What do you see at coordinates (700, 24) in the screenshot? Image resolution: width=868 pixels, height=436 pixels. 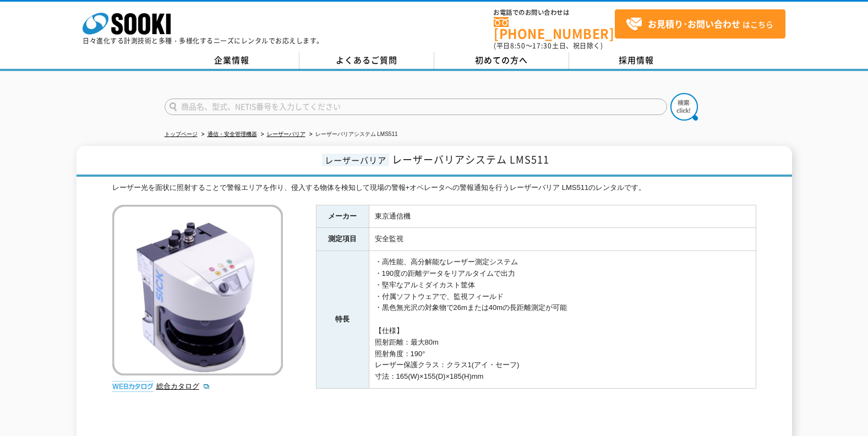 I see `span: はこちら` at bounding box center [700, 24].